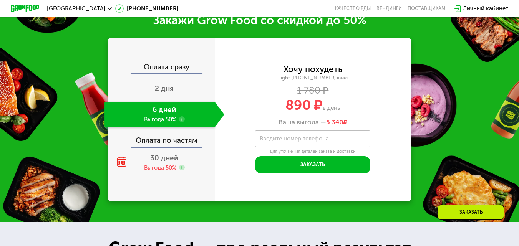  I want to click on button: Заказать, so click(312, 165).